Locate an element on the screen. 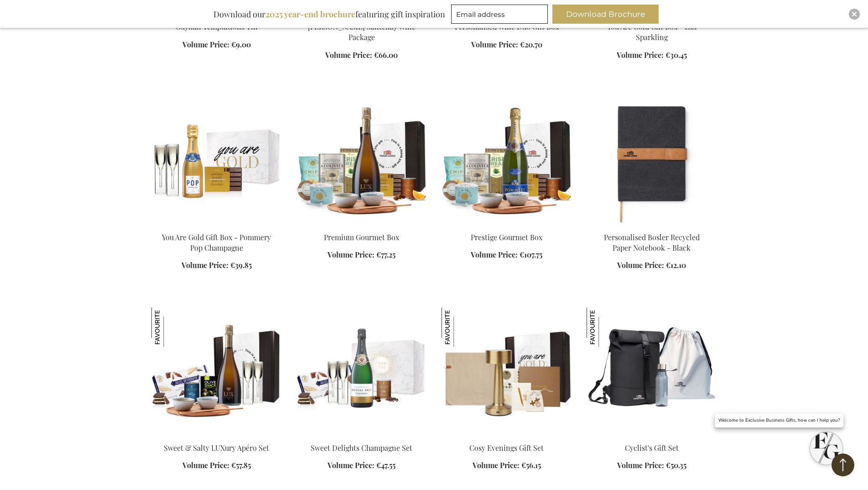 The width and height of the screenshot is (868, 490). a: Cosy Evenings Gift Set is located at coordinates (506, 448).